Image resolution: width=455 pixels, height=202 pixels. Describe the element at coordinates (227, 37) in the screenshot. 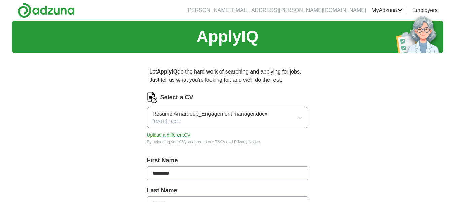

I see `h1: ApplyIQ` at that location.